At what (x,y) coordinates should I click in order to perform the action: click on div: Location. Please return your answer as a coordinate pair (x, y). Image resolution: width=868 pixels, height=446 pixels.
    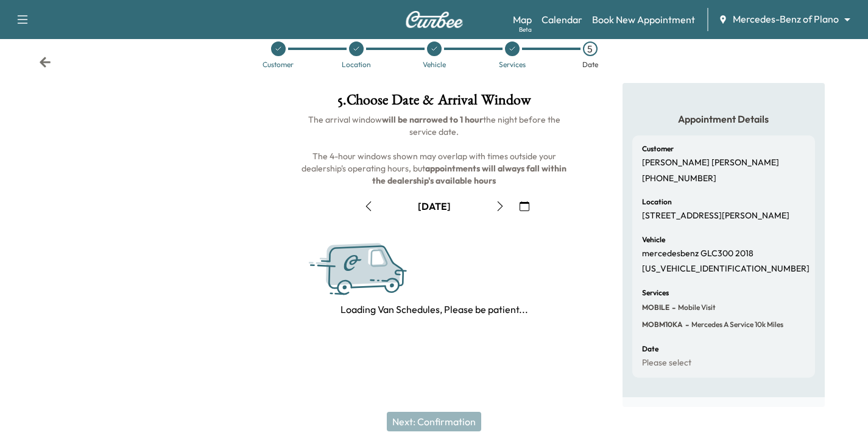
    Looking at the image, I should click on (357, 65).